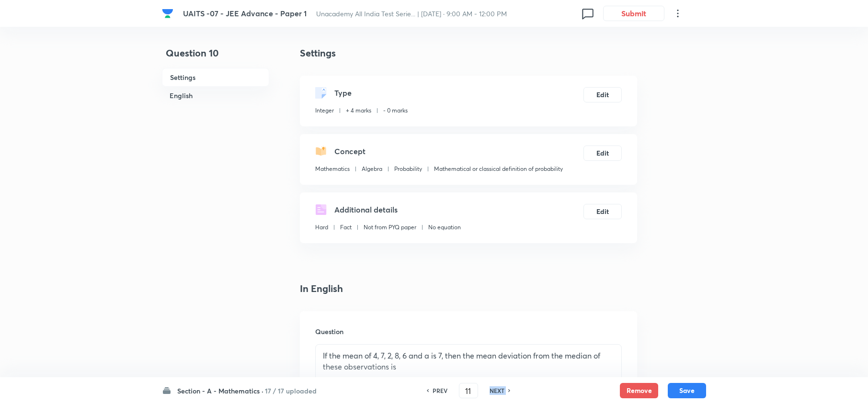  Describe the element at coordinates (321, 210) in the screenshot. I see `img: questionDetails.svg` at that location.